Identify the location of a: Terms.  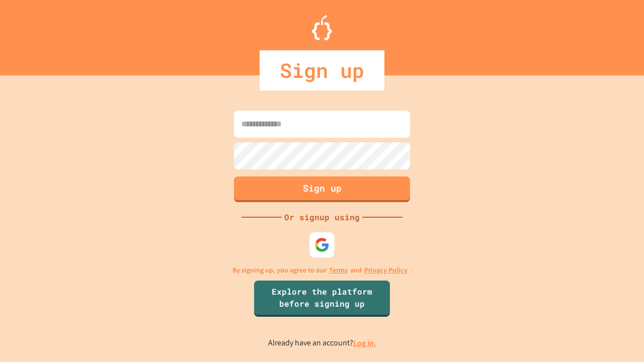
(338, 270).